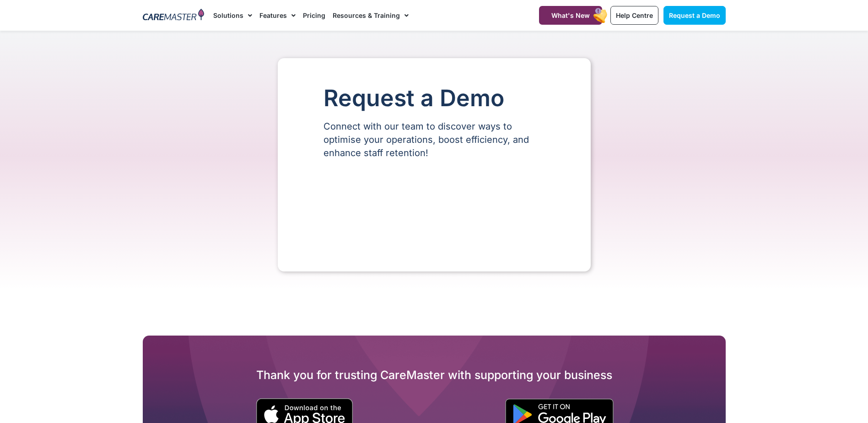  Describe the element at coordinates (571, 15) in the screenshot. I see `span: What's New` at that location.